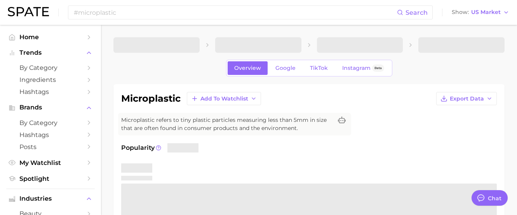  Describe the element at coordinates (50, 147) in the screenshot. I see `span: Posts` at that location.